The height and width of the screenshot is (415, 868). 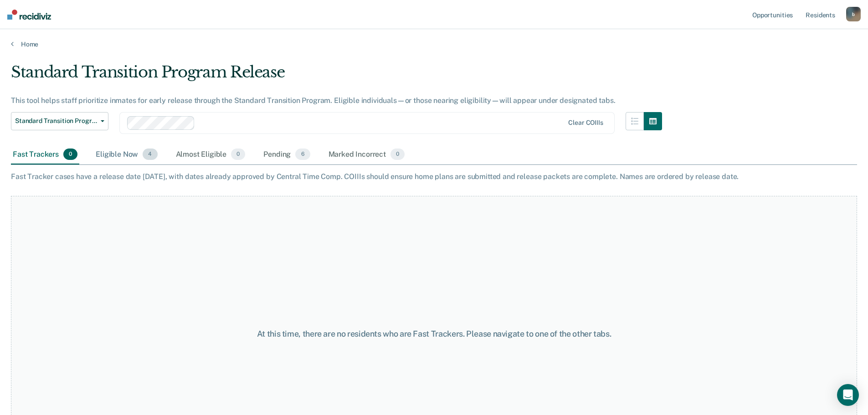 I want to click on div: This tool helps staff prioritize inmates for early release through the Standard Transition Progra..., so click(x=336, y=100).